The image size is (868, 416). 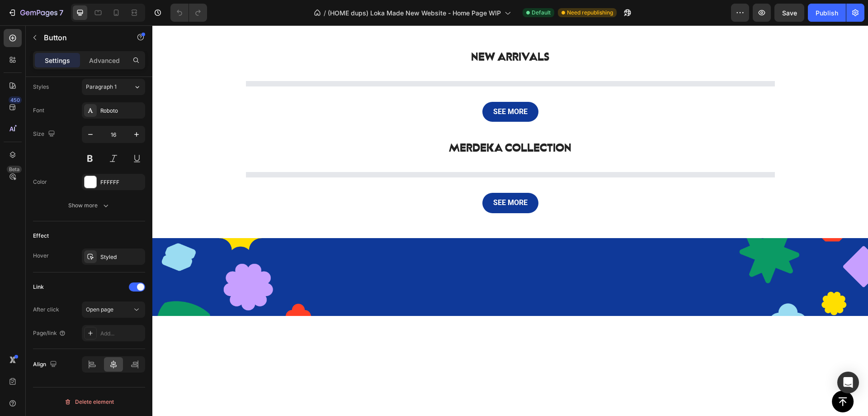 I want to click on div: Show more, so click(x=89, y=205).